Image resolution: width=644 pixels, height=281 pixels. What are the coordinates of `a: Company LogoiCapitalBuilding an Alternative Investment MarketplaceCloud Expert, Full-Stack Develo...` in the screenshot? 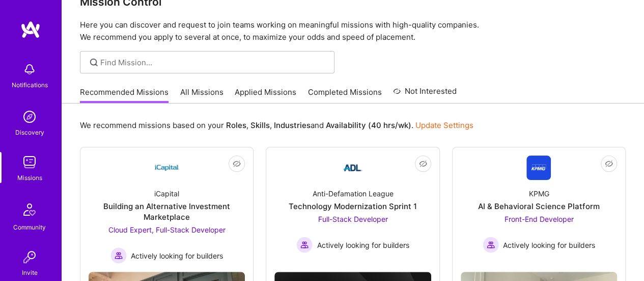 It's located at (167, 209).